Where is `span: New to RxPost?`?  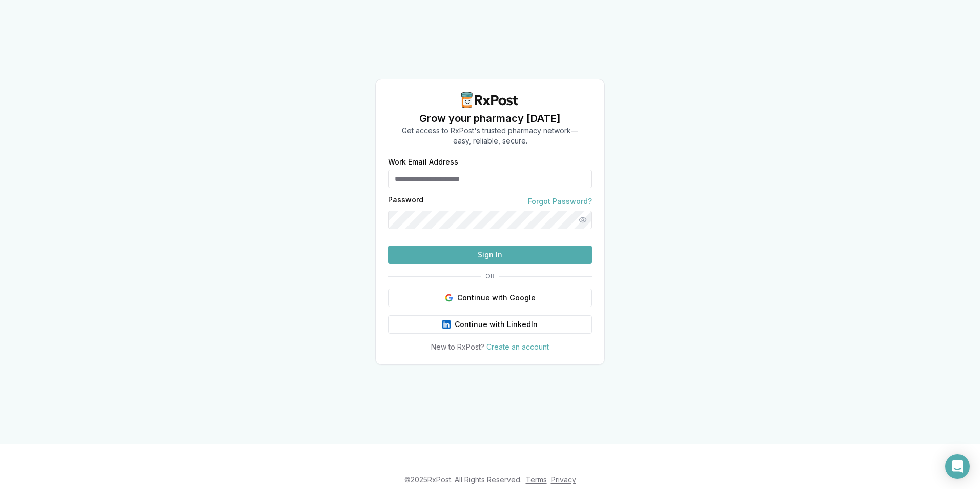
span: New to RxPost? is located at coordinates (457, 347).